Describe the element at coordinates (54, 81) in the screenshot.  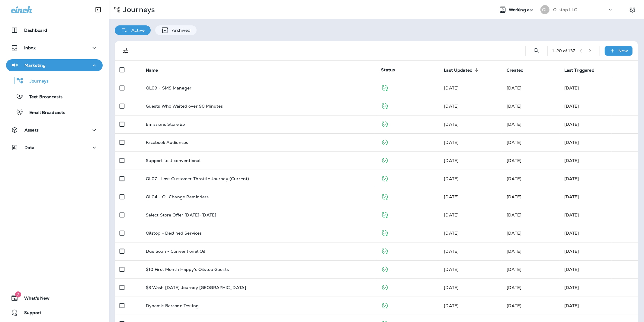
I see `button: Journeys` at that location.